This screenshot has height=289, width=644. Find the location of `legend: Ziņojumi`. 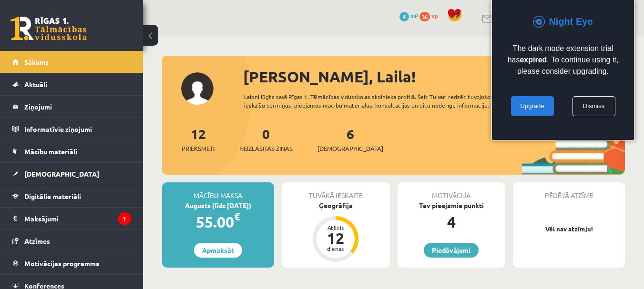

legend: Ziņojumi is located at coordinates (78, 106).